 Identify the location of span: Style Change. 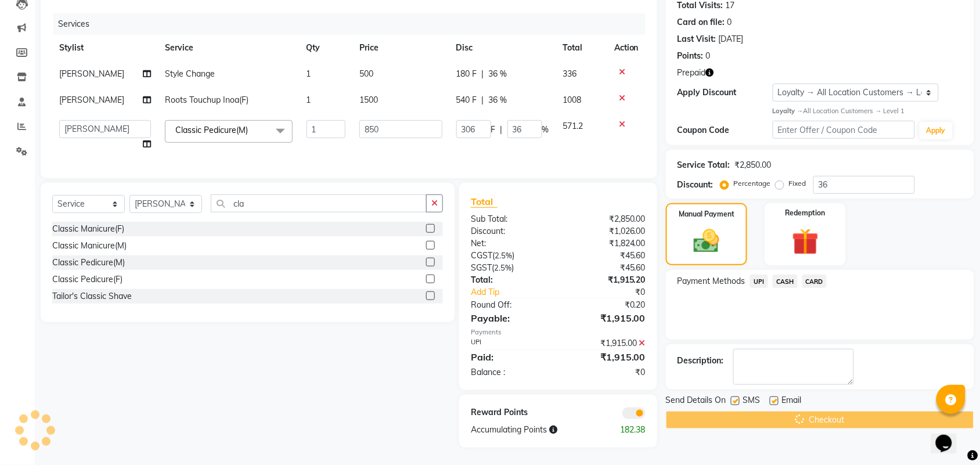
(190, 74).